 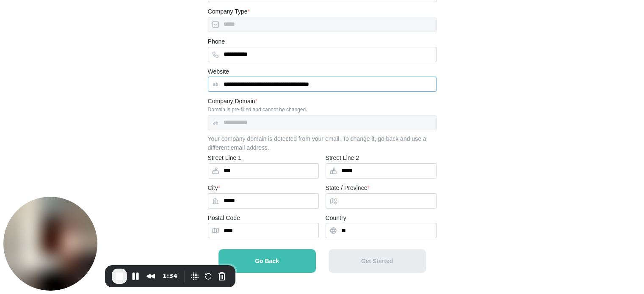 What do you see at coordinates (228, 12) in the screenshot?
I see `label: Company Type` at bounding box center [228, 12].